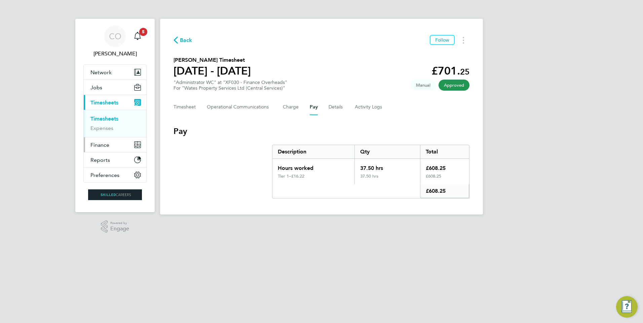 Image resolution: width=643 pixels, height=323 pixels. I want to click on app-decimal: £701., so click(450, 71).